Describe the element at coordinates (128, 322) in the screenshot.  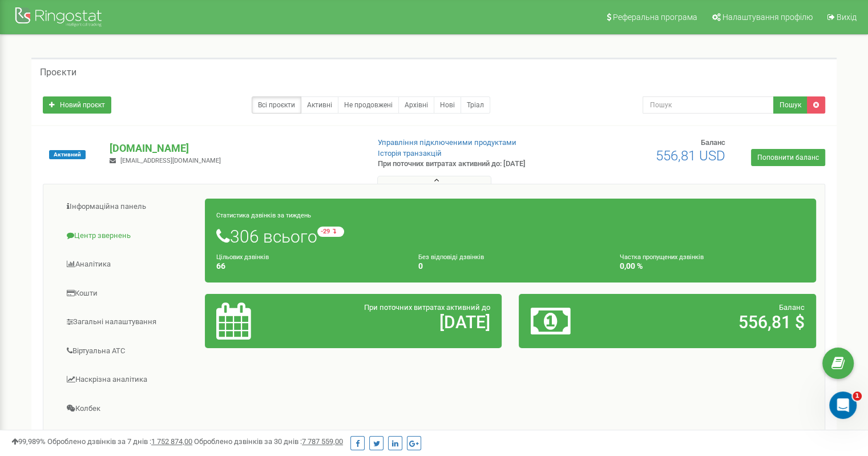
I see `a: Загальні налаштування` at that location.